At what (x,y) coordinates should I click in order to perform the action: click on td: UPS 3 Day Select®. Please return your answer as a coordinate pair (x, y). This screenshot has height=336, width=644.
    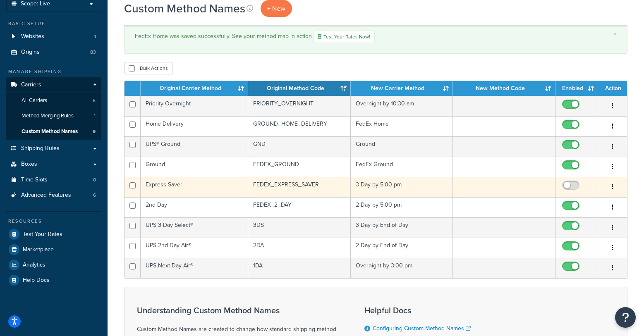
    Looking at the image, I should click on (194, 227).